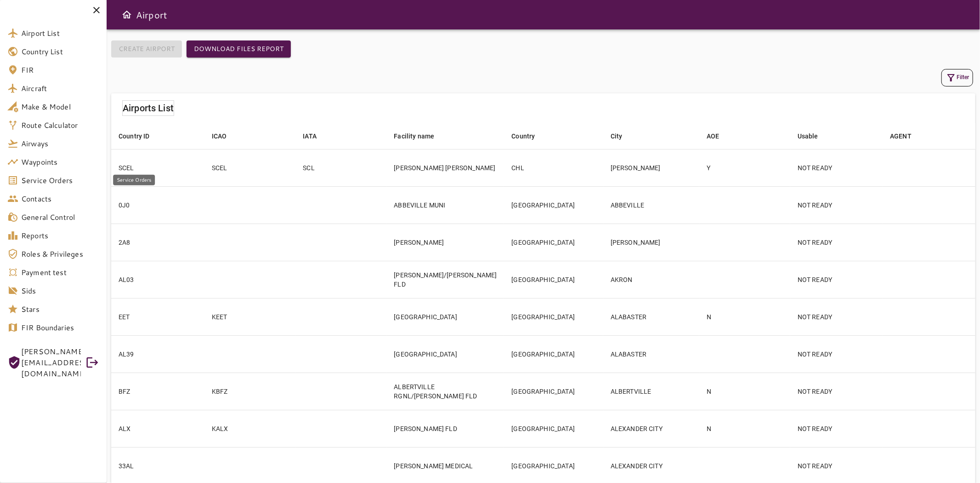  Describe the element at coordinates (60, 143) in the screenshot. I see `span: Airways` at that location.